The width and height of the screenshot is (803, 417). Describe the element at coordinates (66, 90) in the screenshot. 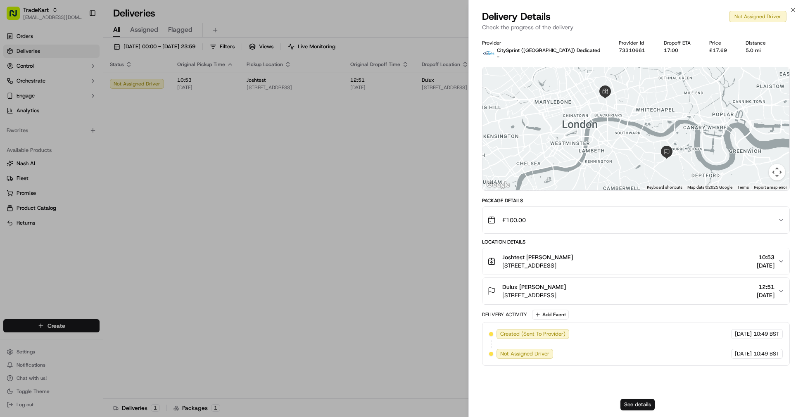

I see `div: We're available if you need us!` at that location.